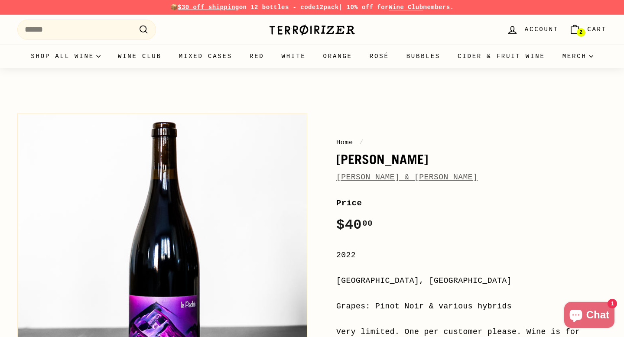  What do you see at coordinates (312, 7) in the screenshot?
I see `p: 📦 on 12 bottles - code | 10% off for members.` at bounding box center [312, 7].